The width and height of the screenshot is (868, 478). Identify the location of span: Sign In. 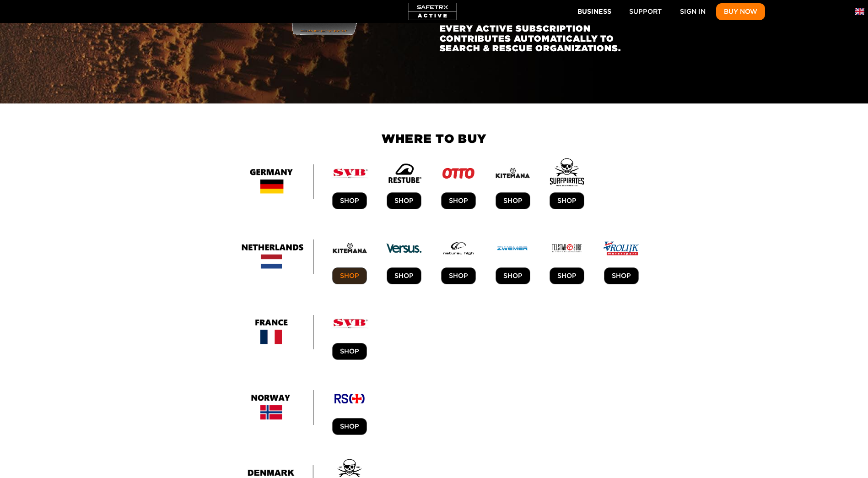
(693, 11).